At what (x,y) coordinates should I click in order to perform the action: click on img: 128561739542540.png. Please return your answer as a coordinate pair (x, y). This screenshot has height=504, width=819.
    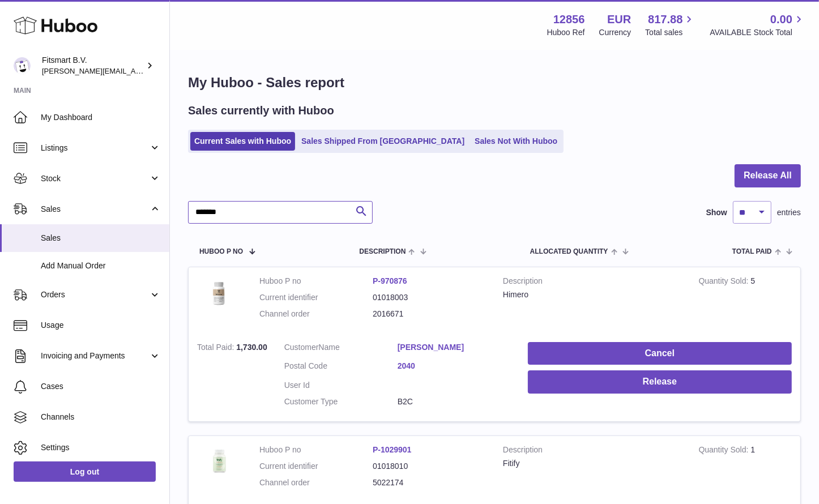
    Looking at the image, I should click on (220, 461).